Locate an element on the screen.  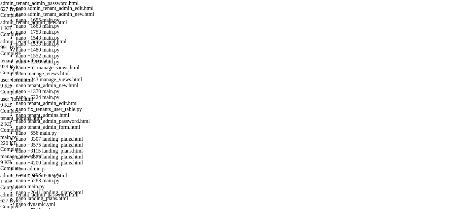
x-row: WHERE t.typname = 'userrole' is located at coordinates (184, 73).